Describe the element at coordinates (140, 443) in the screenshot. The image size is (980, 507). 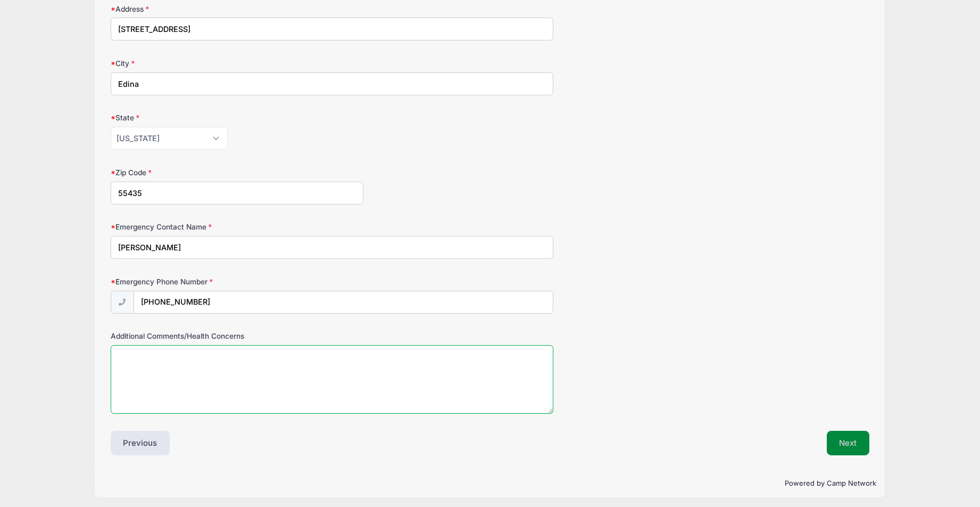
I see `button: Previous` at that location.